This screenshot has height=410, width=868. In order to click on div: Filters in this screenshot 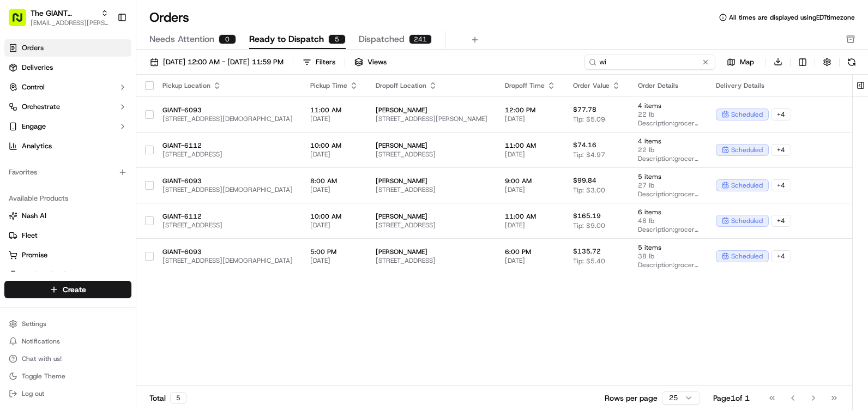, I will do `click(326, 62)`.